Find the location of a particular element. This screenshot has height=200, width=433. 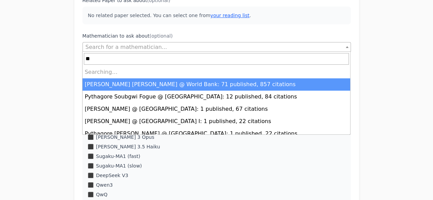

label: DeepSeek V3 is located at coordinates (112, 176).